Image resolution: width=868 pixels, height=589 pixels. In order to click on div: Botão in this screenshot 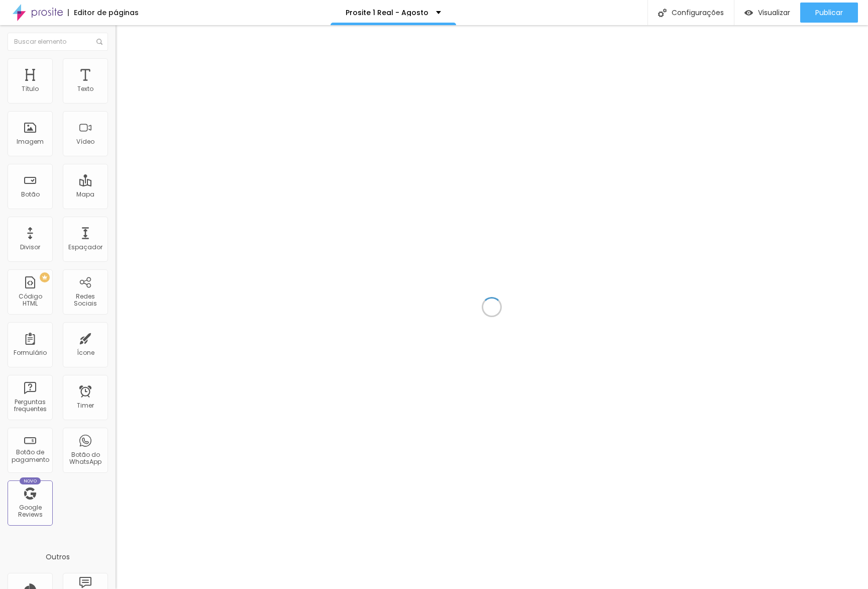, I will do `click(31, 194)`.